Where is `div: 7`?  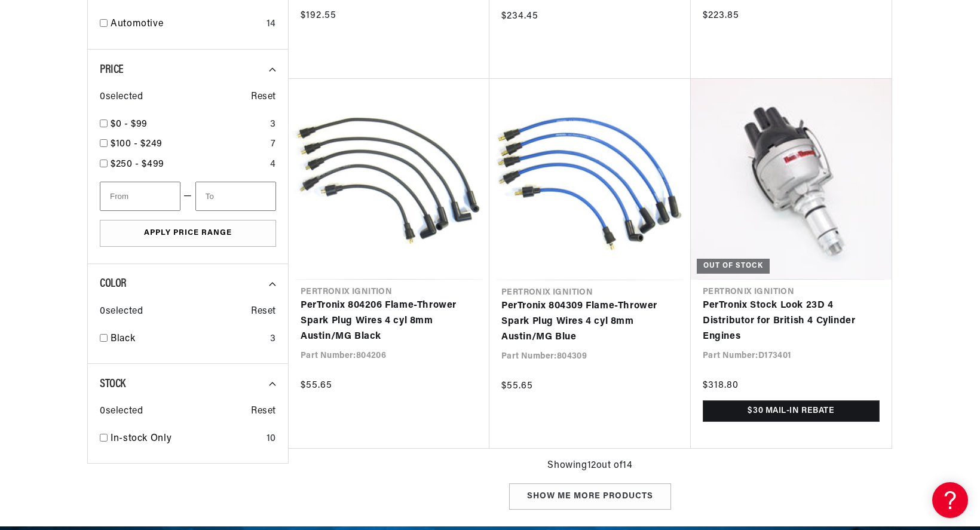
div: 7 is located at coordinates (273, 144).